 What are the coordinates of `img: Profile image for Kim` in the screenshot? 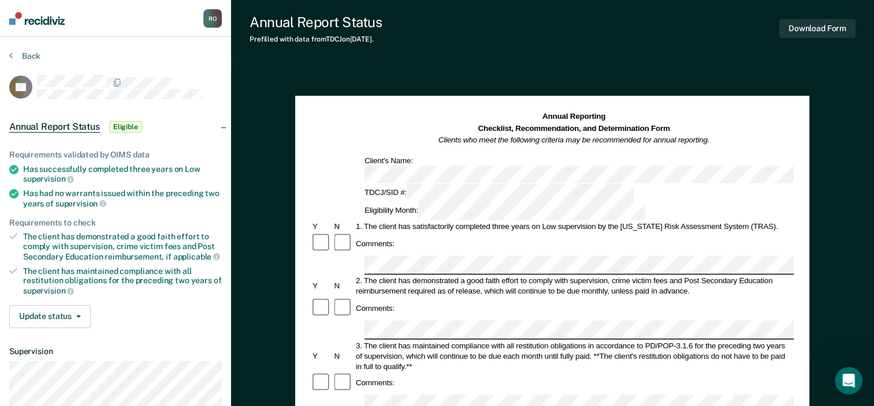 It's located at (147, 30).